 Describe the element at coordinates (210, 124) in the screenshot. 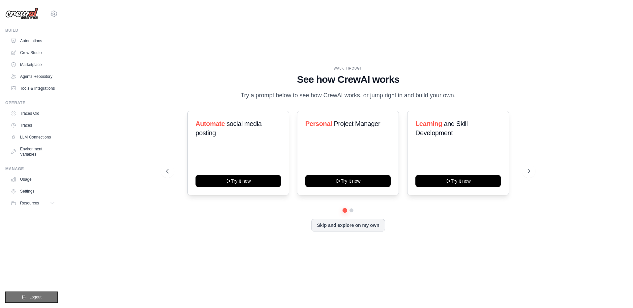

I see `span: Automate` at that location.